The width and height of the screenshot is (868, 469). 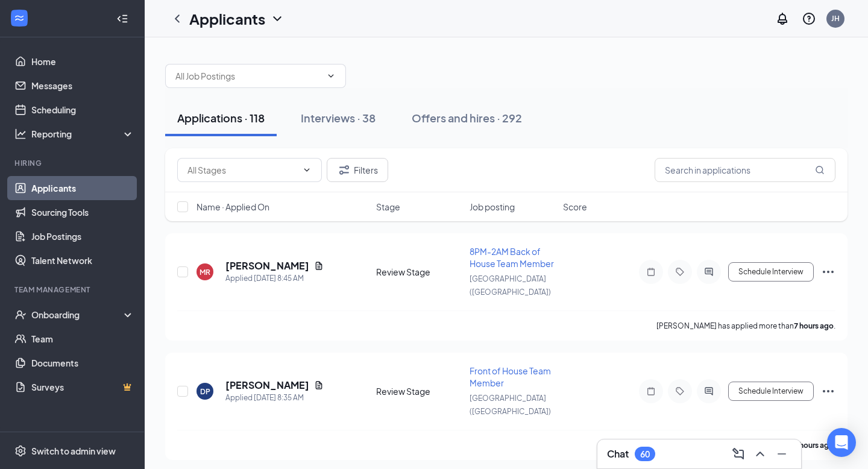 What do you see at coordinates (82, 363) in the screenshot?
I see `a: Documents` at bounding box center [82, 363].